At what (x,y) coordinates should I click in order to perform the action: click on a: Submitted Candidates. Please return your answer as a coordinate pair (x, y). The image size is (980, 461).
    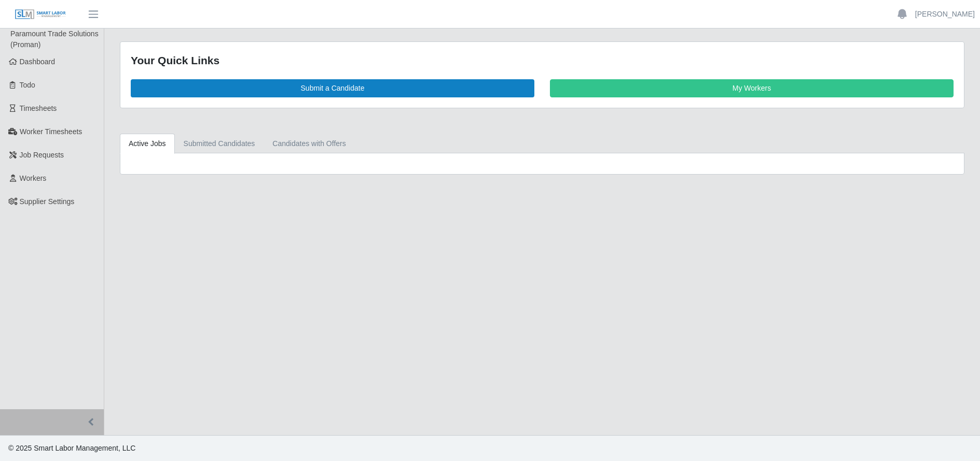
    Looking at the image, I should click on (219, 144).